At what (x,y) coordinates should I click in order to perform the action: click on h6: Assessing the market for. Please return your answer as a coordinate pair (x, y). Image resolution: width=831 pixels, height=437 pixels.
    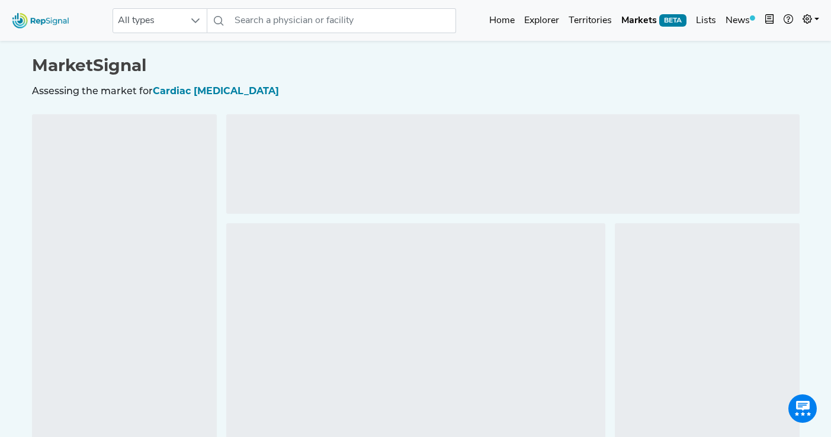
    Looking at the image, I should click on (416, 91).